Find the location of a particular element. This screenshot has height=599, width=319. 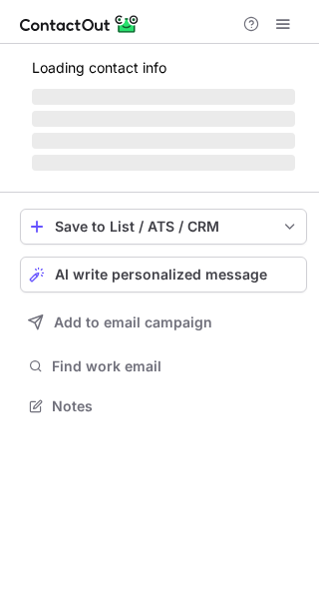

button: Add to email campaign is located at coordinates (164, 322).